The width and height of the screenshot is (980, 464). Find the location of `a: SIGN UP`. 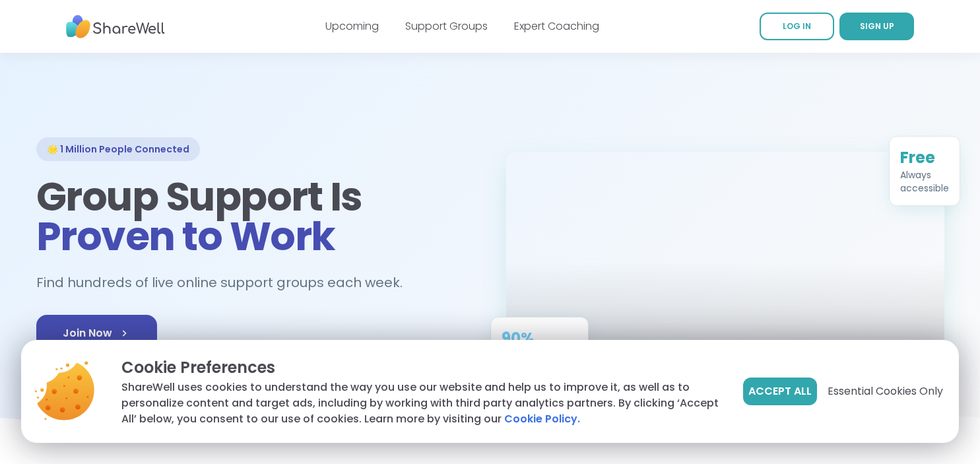

a: SIGN UP is located at coordinates (876, 26).